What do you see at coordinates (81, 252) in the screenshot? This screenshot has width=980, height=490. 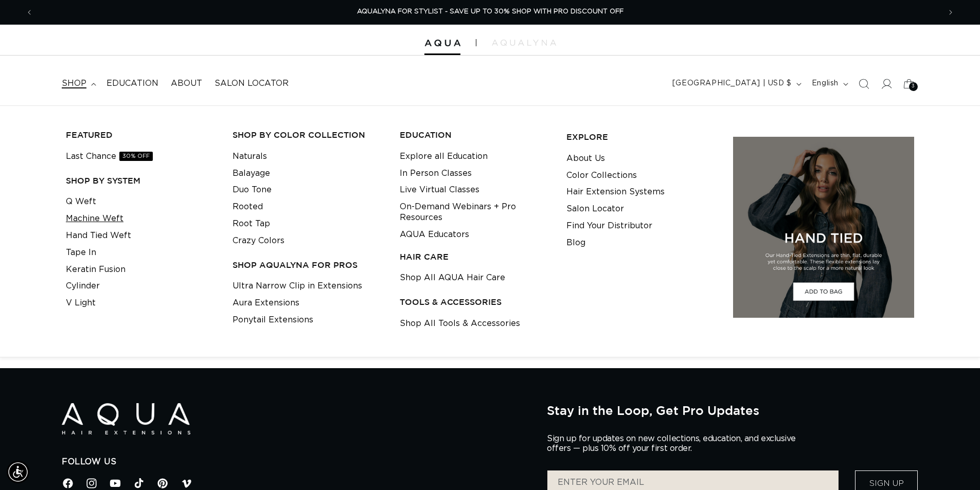 I see `a: Tape In` at bounding box center [81, 252].